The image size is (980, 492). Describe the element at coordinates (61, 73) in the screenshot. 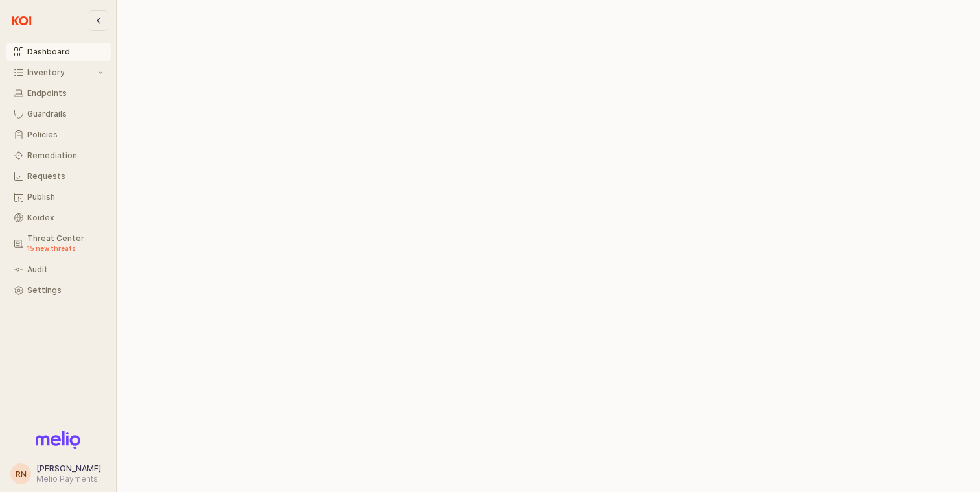

I see `div: Inventory` at that location.